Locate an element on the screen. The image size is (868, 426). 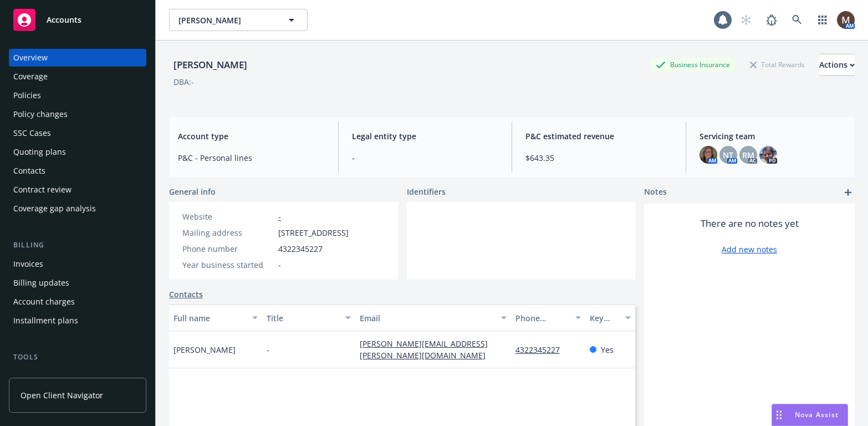
a: Coverage gap analysis is located at coordinates (77, 209).